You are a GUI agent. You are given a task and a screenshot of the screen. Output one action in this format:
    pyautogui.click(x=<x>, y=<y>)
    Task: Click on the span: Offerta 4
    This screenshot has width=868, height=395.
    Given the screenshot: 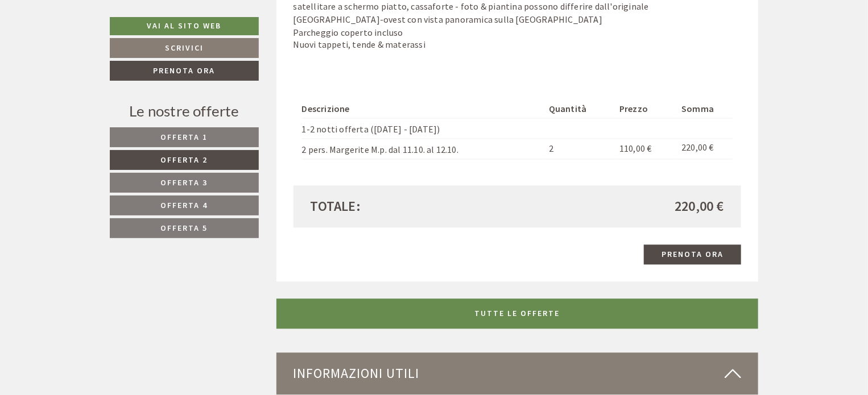 What is the action you would take?
    pyautogui.click(x=184, y=205)
    